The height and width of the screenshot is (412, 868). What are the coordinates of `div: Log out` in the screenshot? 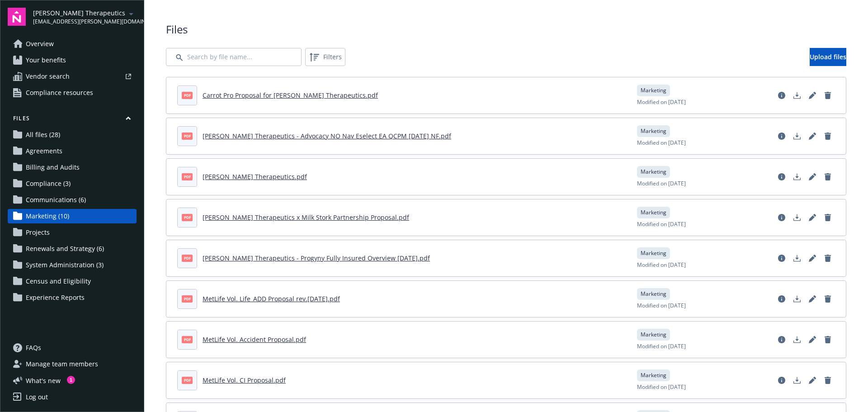 It's located at (37, 396).